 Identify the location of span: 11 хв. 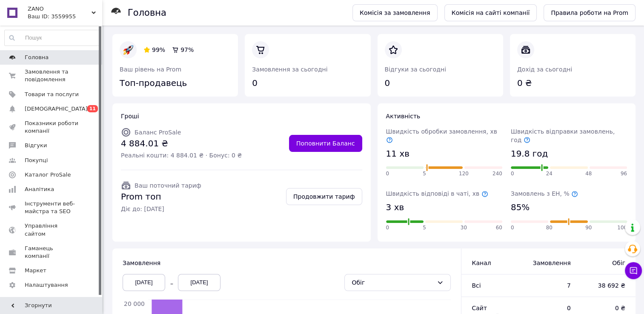
(397, 153).